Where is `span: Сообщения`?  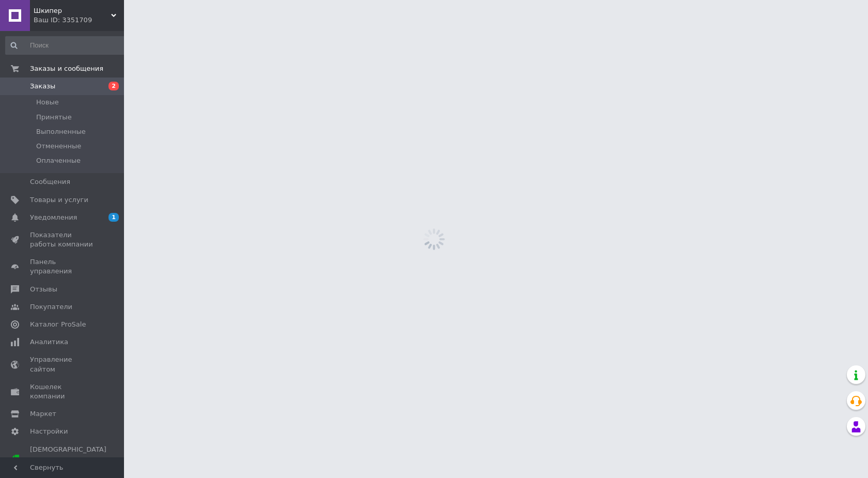 span: Сообщения is located at coordinates (51, 182).